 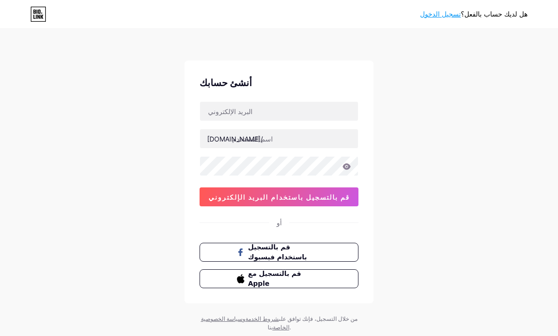 I want to click on a: شروط الخدمة, so click(x=262, y=318).